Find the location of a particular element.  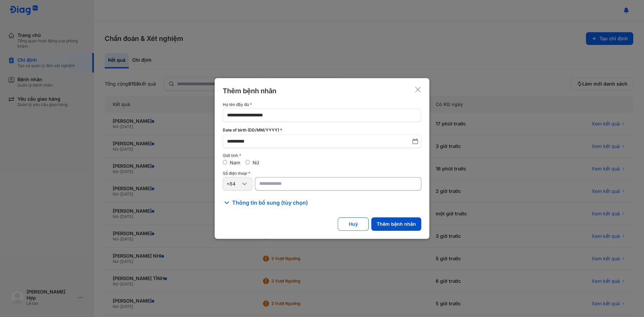

button: Thêm bệnh nhân is located at coordinates (396, 224).